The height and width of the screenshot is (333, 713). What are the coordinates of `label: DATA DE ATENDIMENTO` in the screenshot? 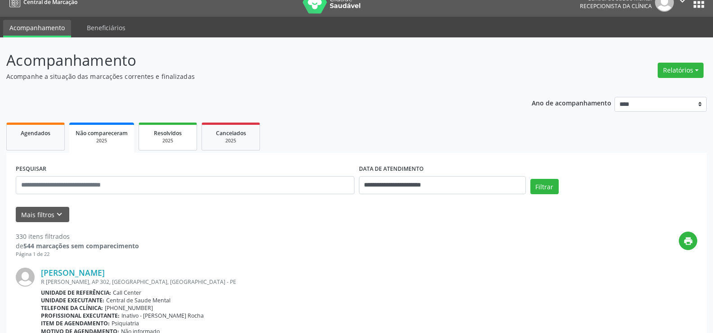 It's located at (392, 169).